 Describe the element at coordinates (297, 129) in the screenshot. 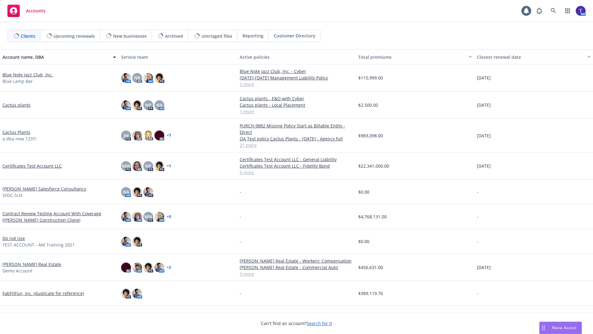

I see `a: PURCH-9882 Missing Policy Start as Billable Entity - Direct` at that location.